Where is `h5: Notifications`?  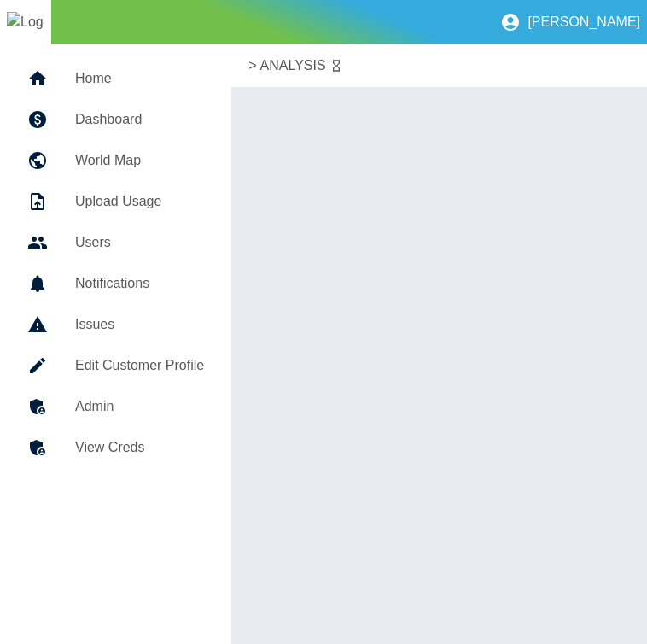 h5: Notifications is located at coordinates (139, 283).